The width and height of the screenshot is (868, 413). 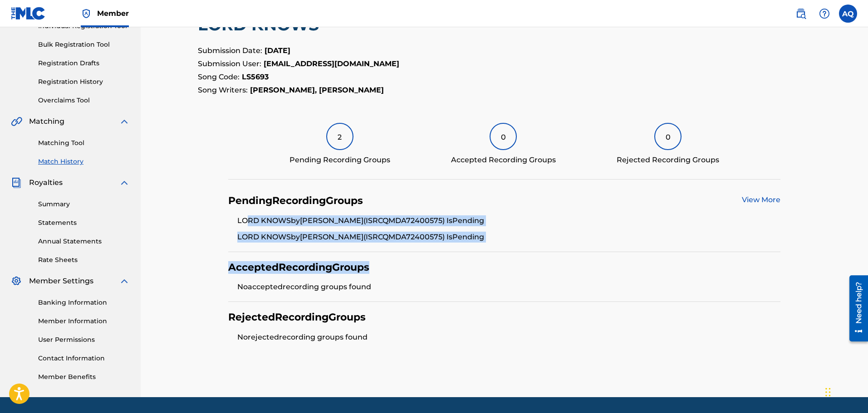 I want to click on h4: Rejected Recording Groups, so click(x=297, y=318).